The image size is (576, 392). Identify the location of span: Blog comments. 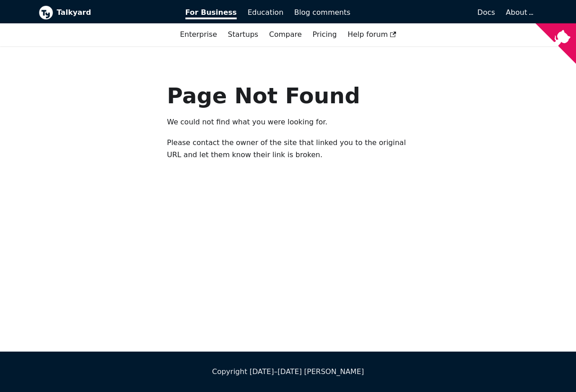
(322, 12).